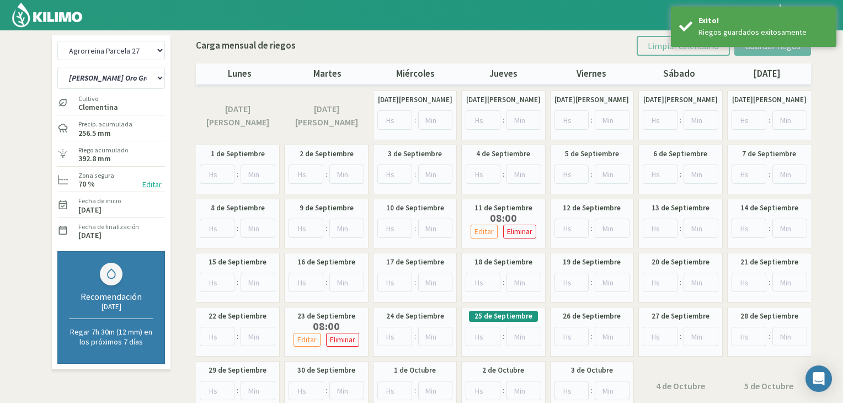  What do you see at coordinates (769, 208) in the screenshot?
I see `label: 14 de Septiembre` at bounding box center [769, 208].